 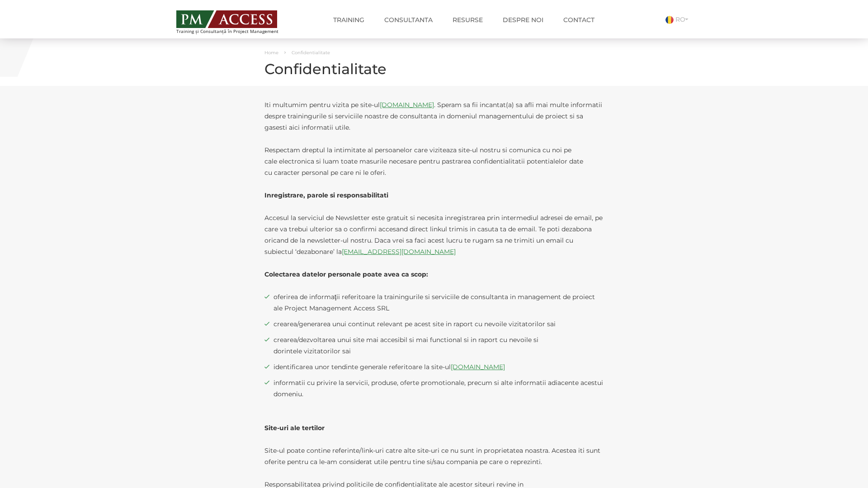 What do you see at coordinates (438, 346) in the screenshot?
I see `span: crearea/dezvoltarea unui site mai accesibil si mai functional si in raport cu nevoile si dorintel...` at bounding box center [438, 346].